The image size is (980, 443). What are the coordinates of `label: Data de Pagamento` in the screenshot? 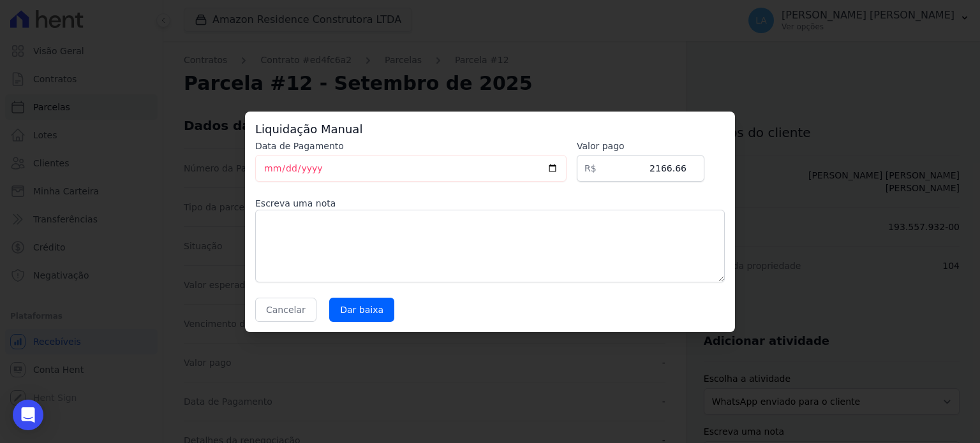 It's located at (411, 146).